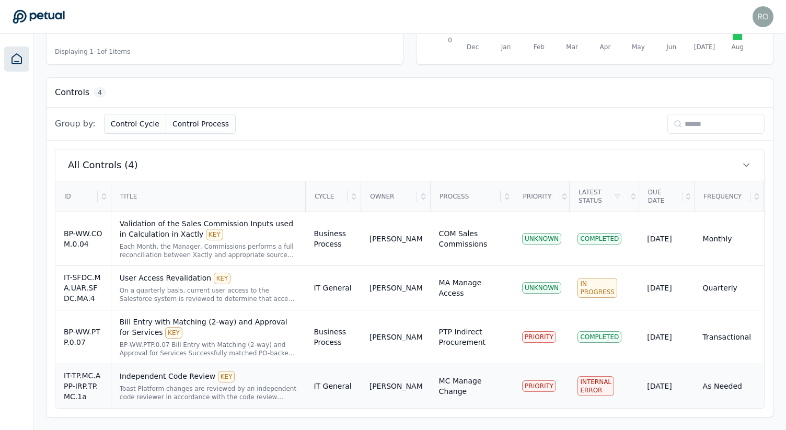 The height and width of the screenshot is (430, 786). I want to click on tspan: Apr, so click(605, 47).